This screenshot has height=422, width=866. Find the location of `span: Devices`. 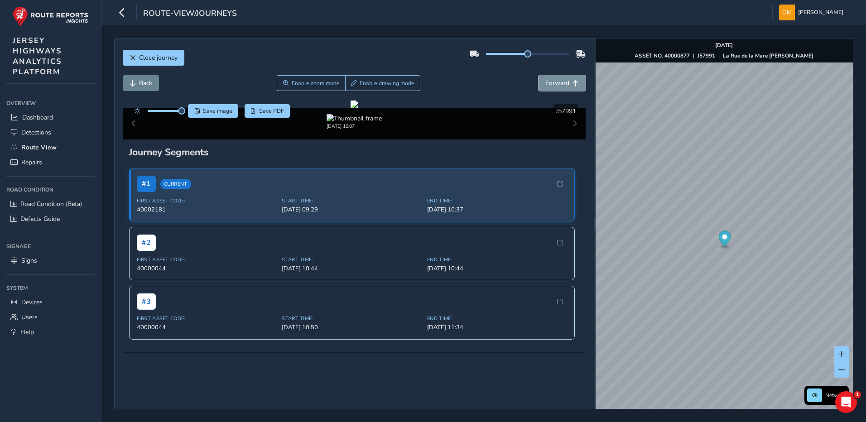

span: Devices is located at coordinates (32, 302).